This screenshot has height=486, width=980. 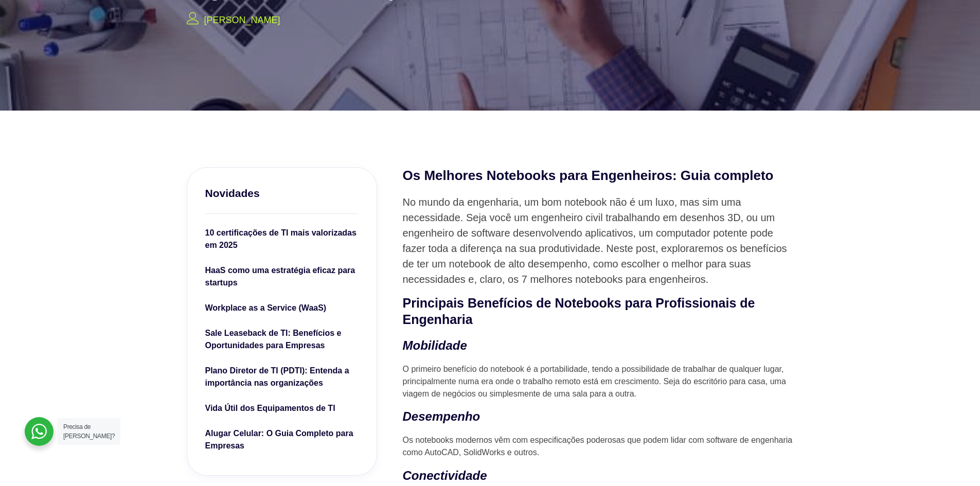 I want to click on span: Workplace as a Service (WaaS), so click(x=282, y=309).